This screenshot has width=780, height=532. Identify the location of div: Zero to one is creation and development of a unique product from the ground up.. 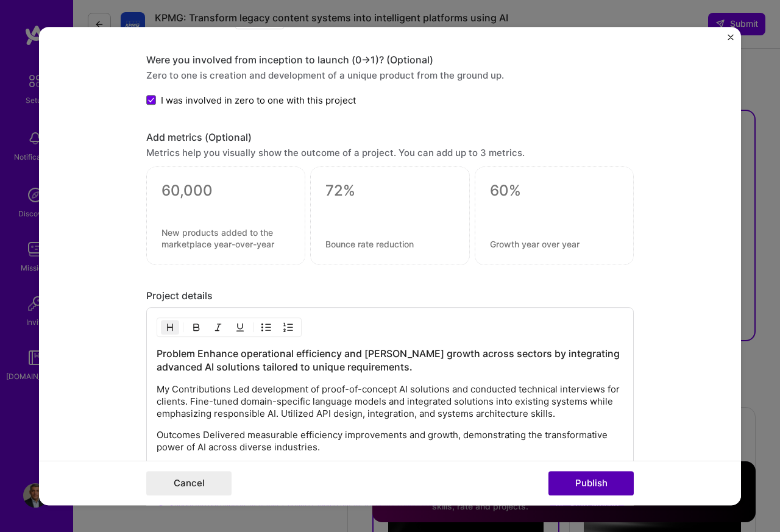
(390, 75).